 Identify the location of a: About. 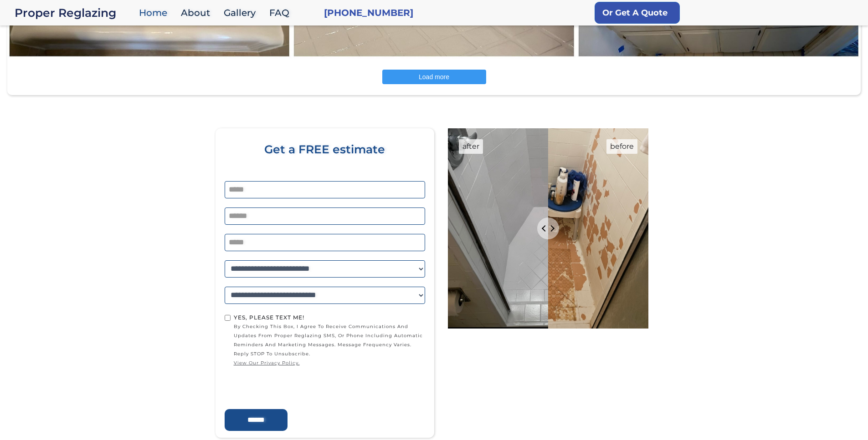
(198, 13).